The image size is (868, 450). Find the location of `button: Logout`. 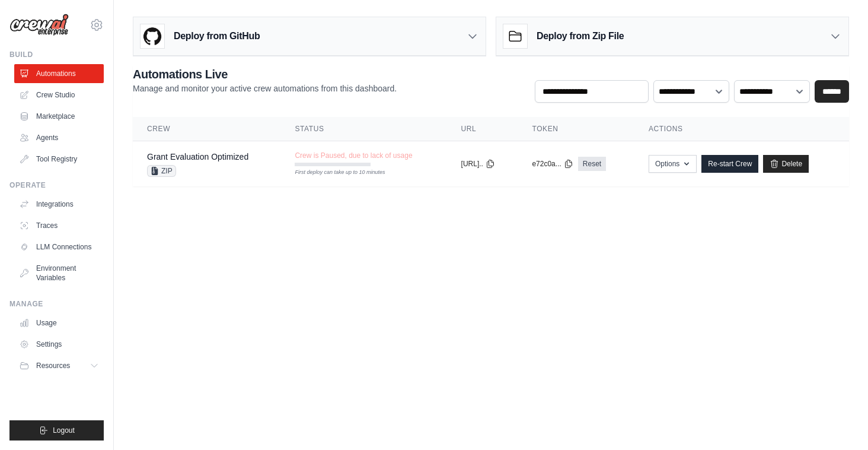

button: Logout is located at coordinates (57, 430).